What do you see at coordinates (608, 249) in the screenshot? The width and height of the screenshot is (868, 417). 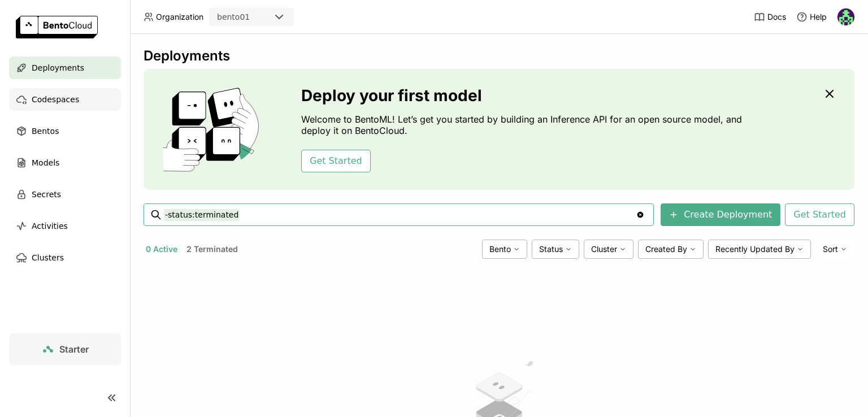 I see `div: Cluster` at bounding box center [608, 249].